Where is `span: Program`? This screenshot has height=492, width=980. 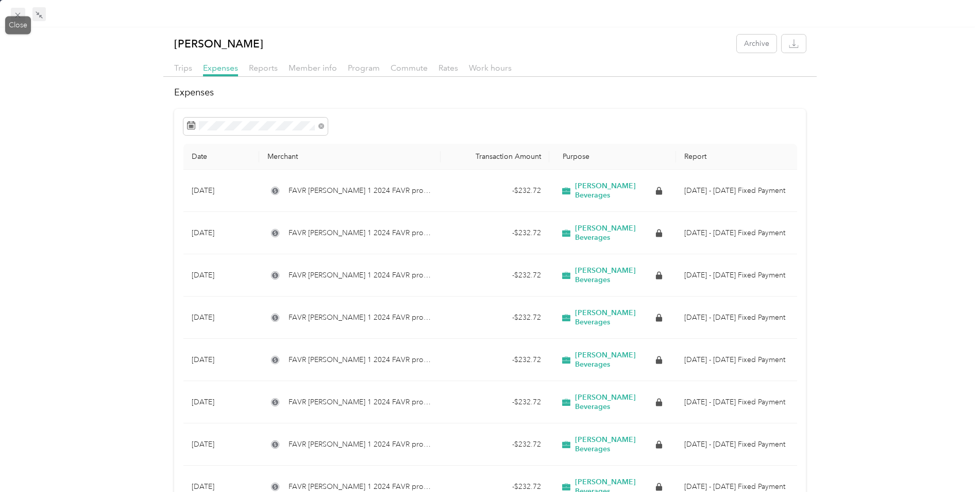
span: Program is located at coordinates (364, 68).